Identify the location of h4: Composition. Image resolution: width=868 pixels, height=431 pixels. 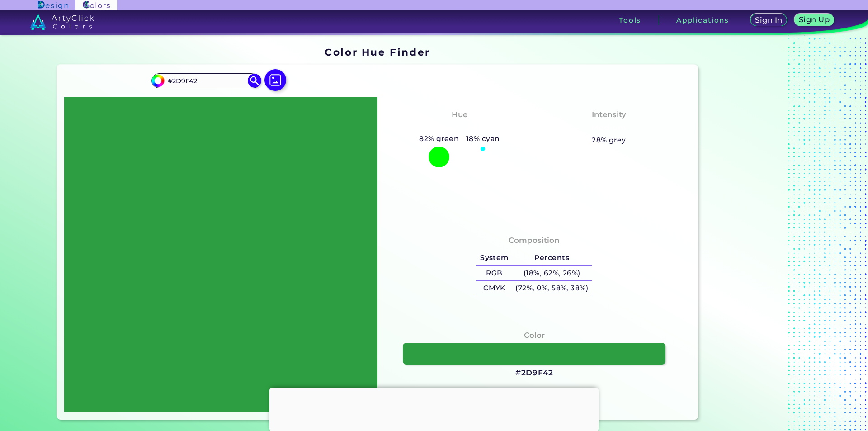
(534, 240).